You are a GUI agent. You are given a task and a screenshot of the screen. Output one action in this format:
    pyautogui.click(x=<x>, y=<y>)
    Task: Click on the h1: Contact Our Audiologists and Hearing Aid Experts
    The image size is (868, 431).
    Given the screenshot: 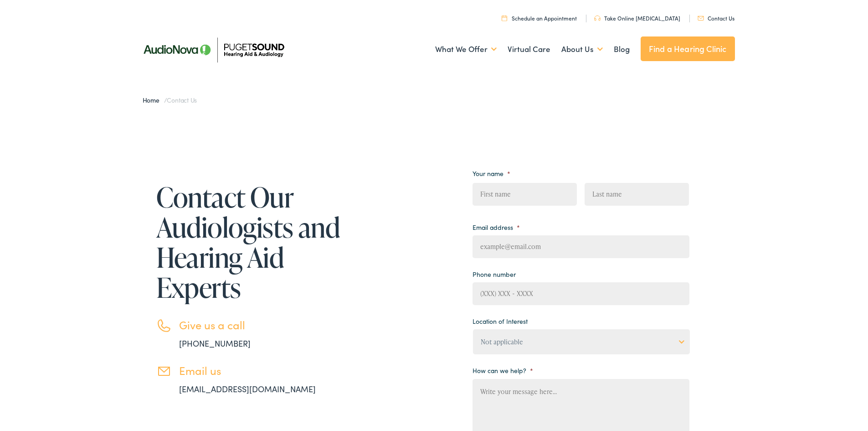 What is the action you would take?
    pyautogui.click(x=249, y=242)
    